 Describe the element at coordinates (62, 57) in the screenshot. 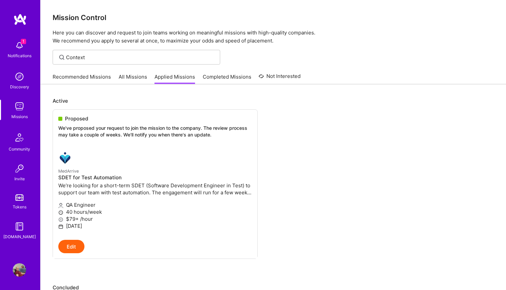

I see `i: icon SearchGrey` at that location.